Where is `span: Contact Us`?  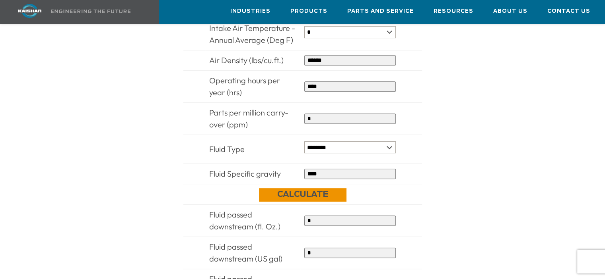 span: Contact Us is located at coordinates (568, 11).